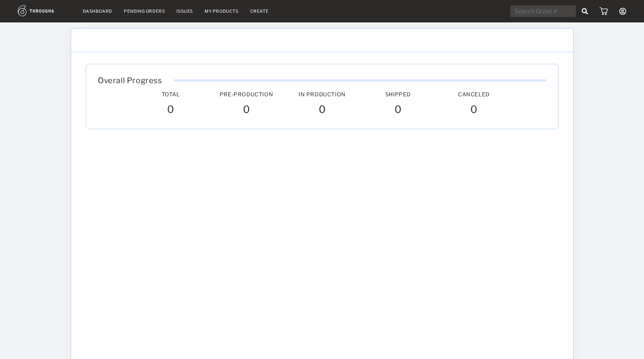  What do you see at coordinates (144, 11) in the screenshot?
I see `a: Pending Orders` at bounding box center [144, 11].